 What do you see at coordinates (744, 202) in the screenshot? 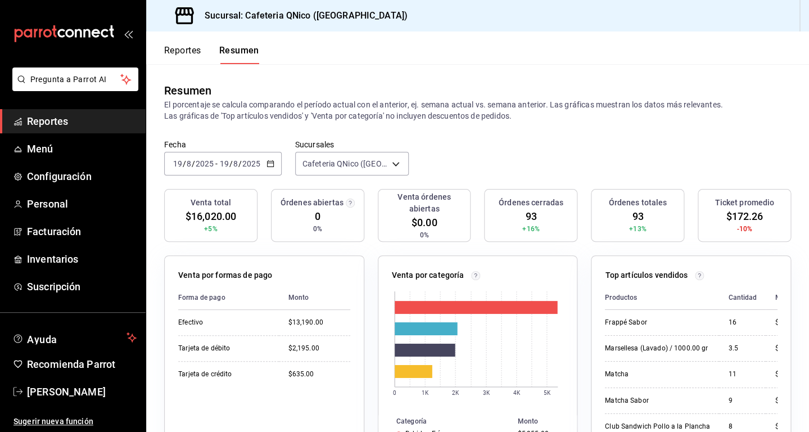
I see `h3: Ticket promedio` at bounding box center [744, 202].